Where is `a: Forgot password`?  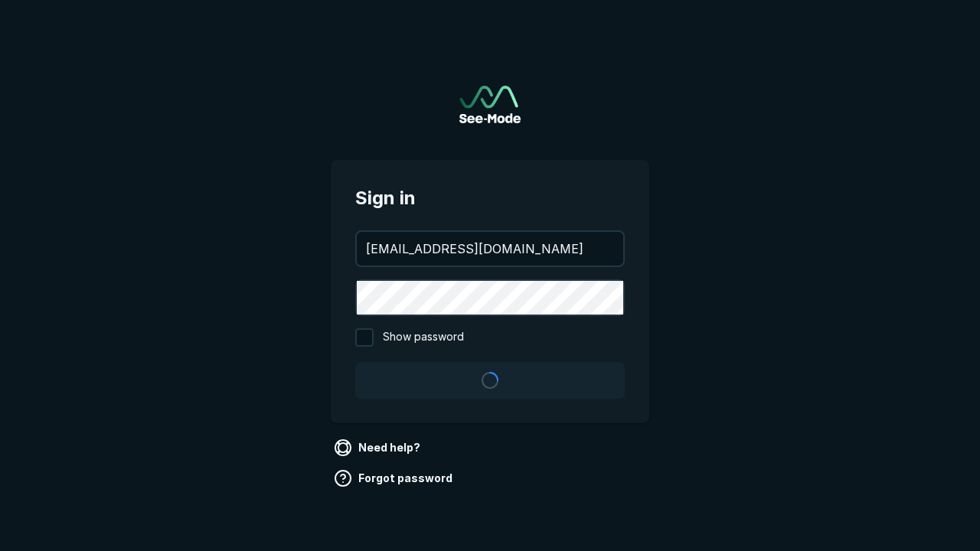 a: Forgot password is located at coordinates (394, 478).